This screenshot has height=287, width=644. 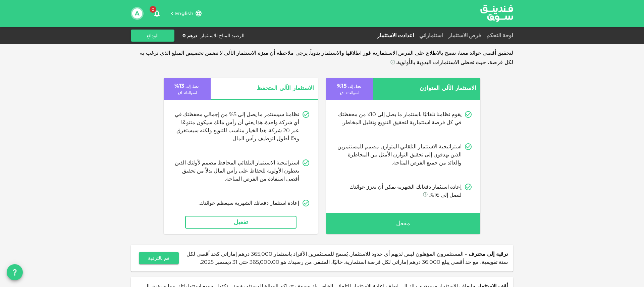 What do you see at coordinates (15, 272) in the screenshot?
I see `button: question` at bounding box center [15, 272].